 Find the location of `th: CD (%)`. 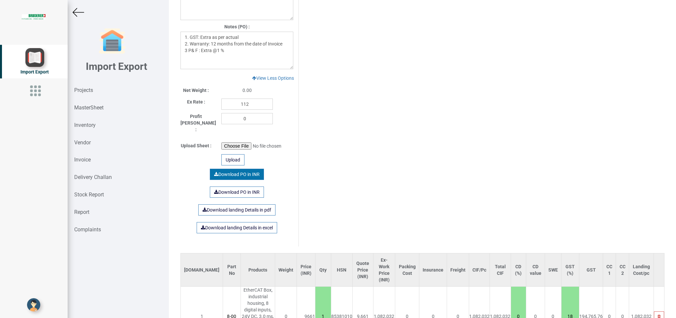

th: CD (%) is located at coordinates (518, 270).